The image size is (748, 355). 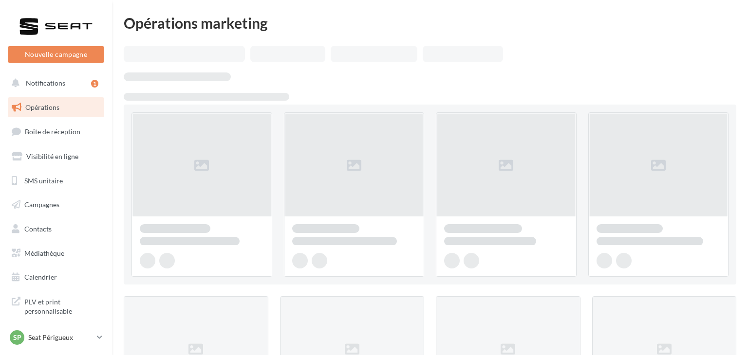 I want to click on a: SMS unitaire, so click(x=56, y=181).